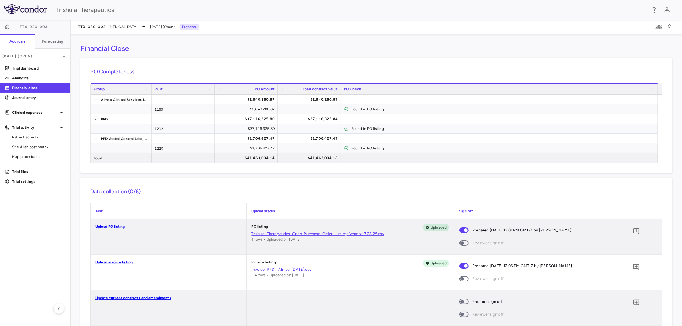  Describe the element at coordinates (264, 263) in the screenshot. I see `p: Invoice listing` at that location.